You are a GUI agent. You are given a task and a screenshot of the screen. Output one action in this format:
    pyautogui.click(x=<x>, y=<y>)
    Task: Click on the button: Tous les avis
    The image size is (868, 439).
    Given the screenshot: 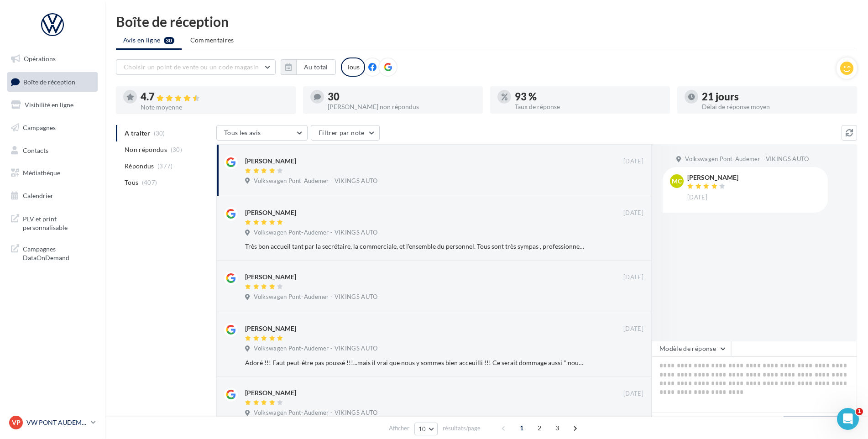 What is the action you would take?
    pyautogui.click(x=262, y=132)
    